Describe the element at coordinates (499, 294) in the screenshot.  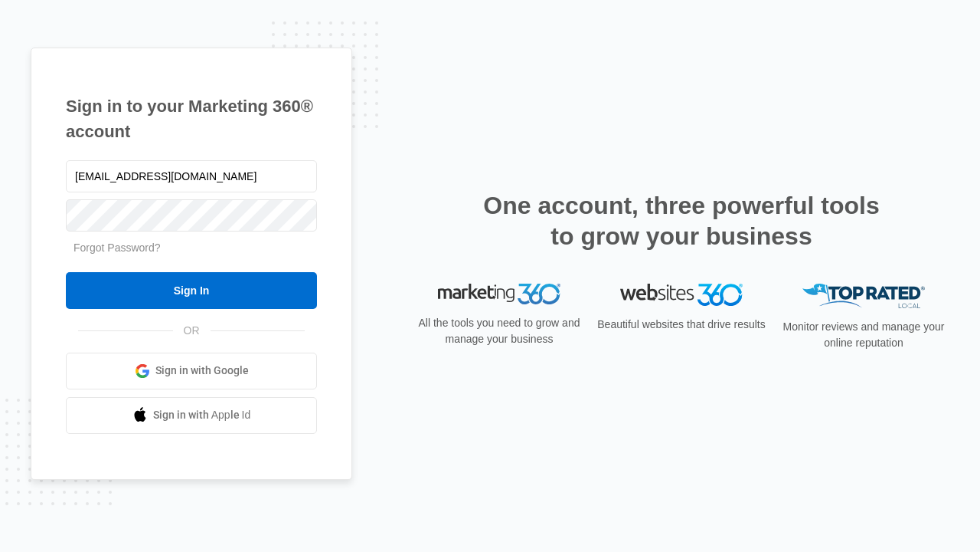
I see `img: Marketing 360` at that location.